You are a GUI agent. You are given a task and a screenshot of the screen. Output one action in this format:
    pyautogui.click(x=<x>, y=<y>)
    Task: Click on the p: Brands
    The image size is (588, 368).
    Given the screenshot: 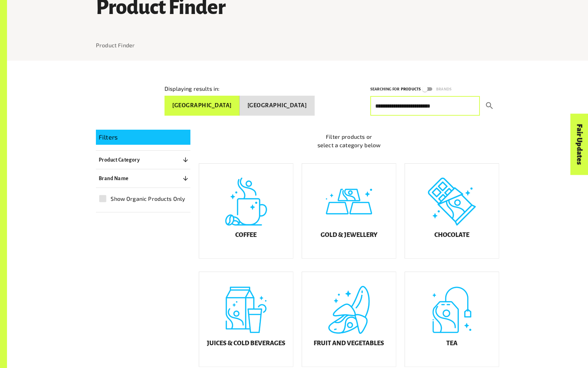 What is the action you would take?
    pyautogui.click(x=444, y=89)
    